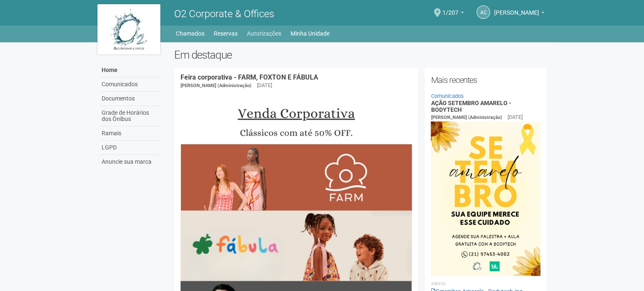 The height and width of the screenshot is (291, 644). Describe the element at coordinates (516, 8) in the screenshot. I see `span: Andréa Cunha` at that location.